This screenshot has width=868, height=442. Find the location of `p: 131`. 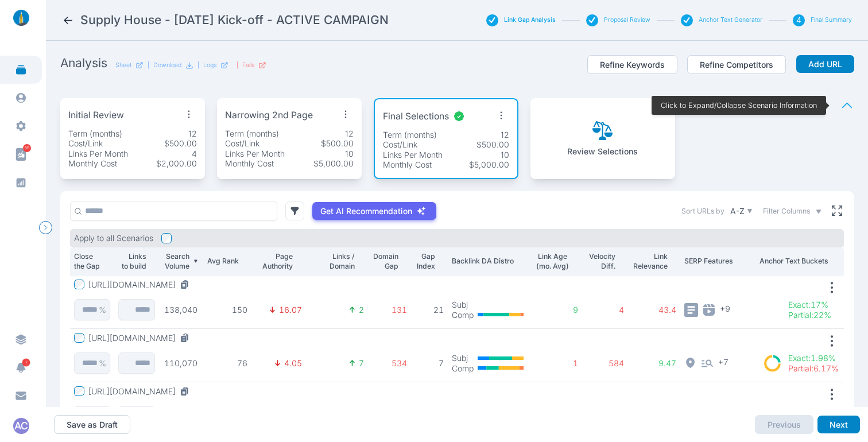

p: 131 is located at coordinates (390, 310).